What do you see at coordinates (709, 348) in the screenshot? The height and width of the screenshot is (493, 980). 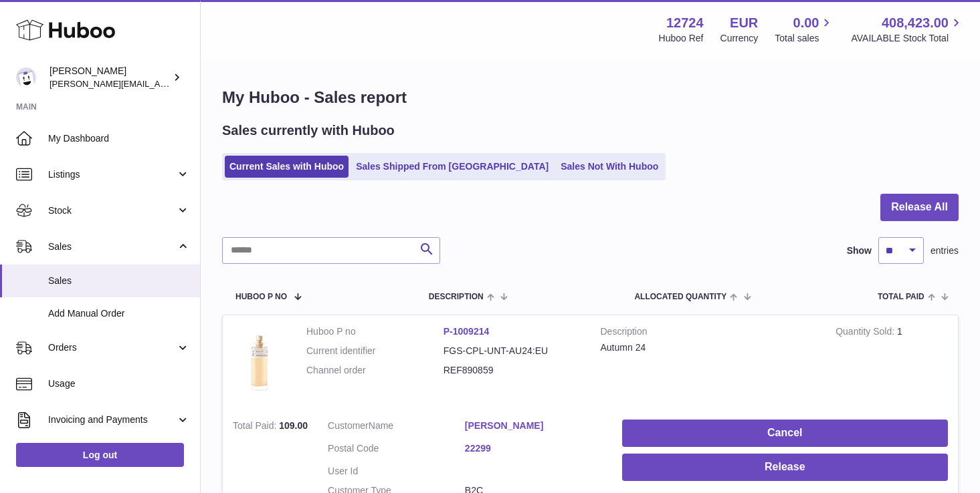 I see `div: Autumn 24` at bounding box center [709, 348].